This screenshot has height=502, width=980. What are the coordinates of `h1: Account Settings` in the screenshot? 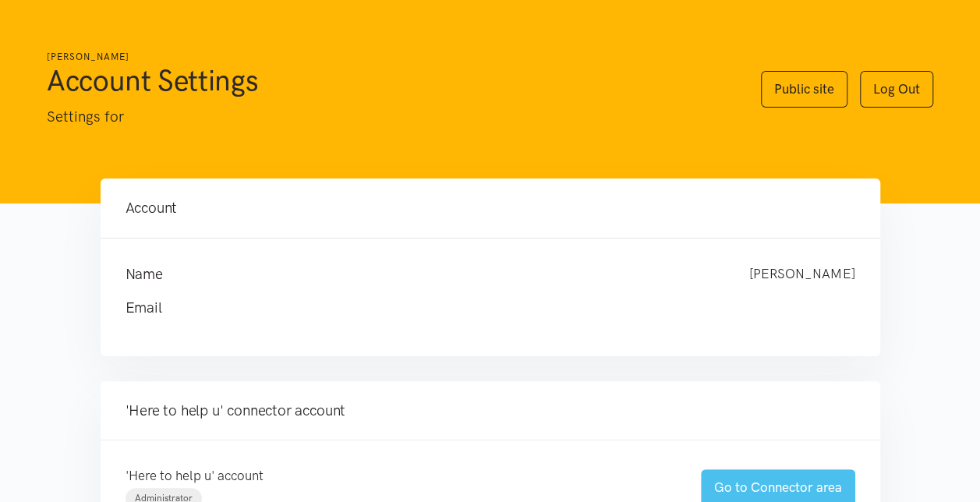 It's located at (388, 81).